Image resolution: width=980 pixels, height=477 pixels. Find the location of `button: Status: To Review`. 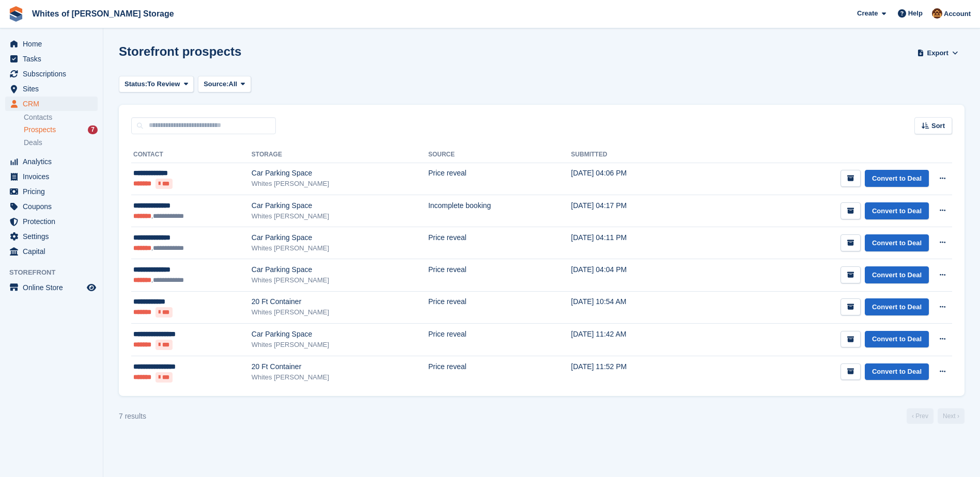

button: Status: To Review is located at coordinates (156, 84).